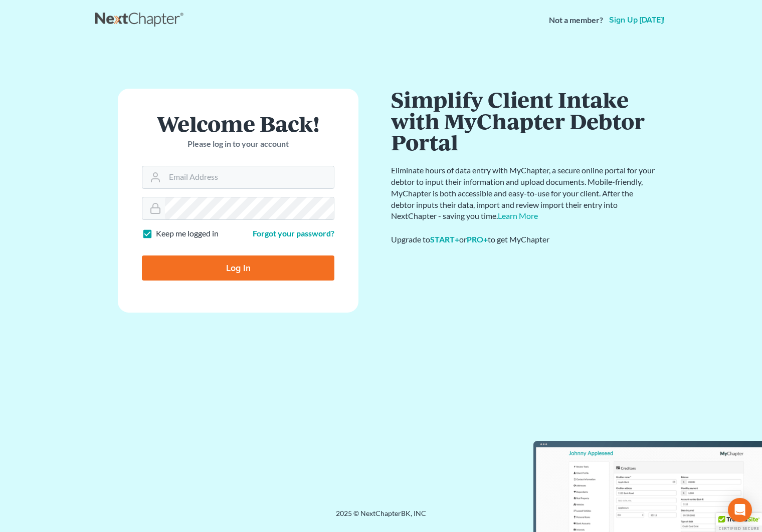 The width and height of the screenshot is (762, 532). Describe the element at coordinates (478, 239) in the screenshot. I see `a: PRO+` at that location.